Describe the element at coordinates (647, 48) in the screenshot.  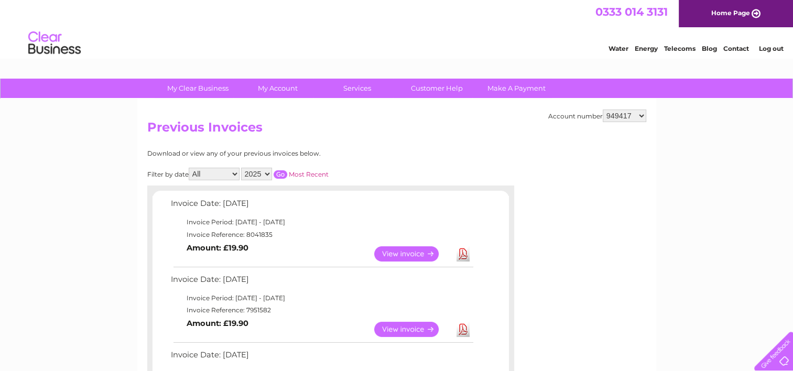
I see `a: Energy` at that location.